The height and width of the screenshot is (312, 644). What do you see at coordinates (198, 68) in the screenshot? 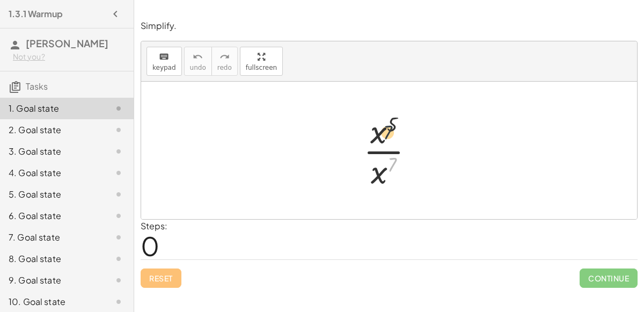
I see `span: undo` at bounding box center [198, 68].